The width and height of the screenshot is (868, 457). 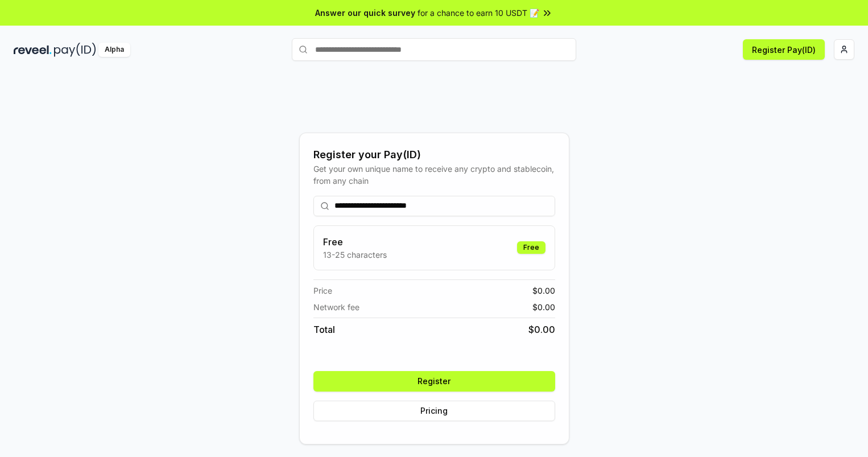 I want to click on p: 13-25 characters, so click(x=355, y=254).